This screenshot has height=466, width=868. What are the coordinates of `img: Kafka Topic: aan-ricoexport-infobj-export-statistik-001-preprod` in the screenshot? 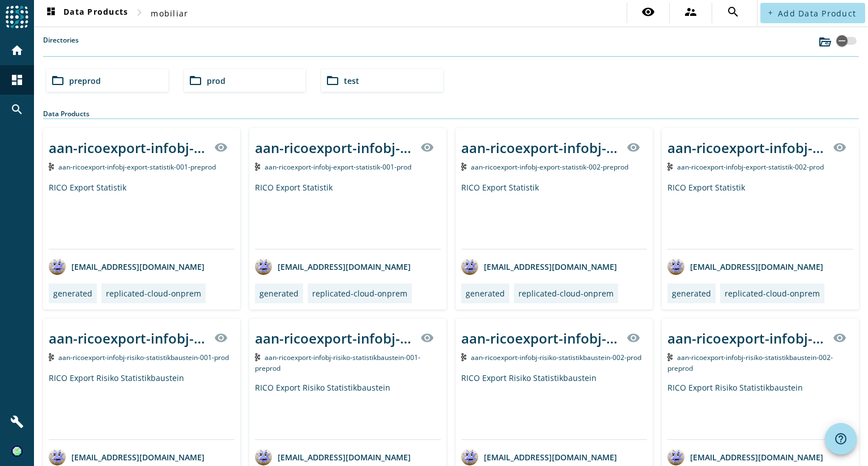 It's located at (51, 166).